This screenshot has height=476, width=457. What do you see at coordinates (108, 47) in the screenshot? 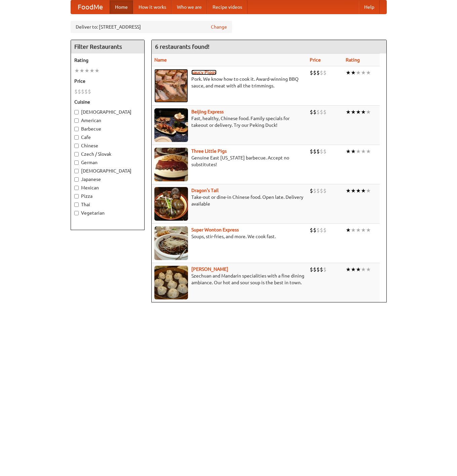
I see `h4: Filter Restaurants` at bounding box center [108, 47].